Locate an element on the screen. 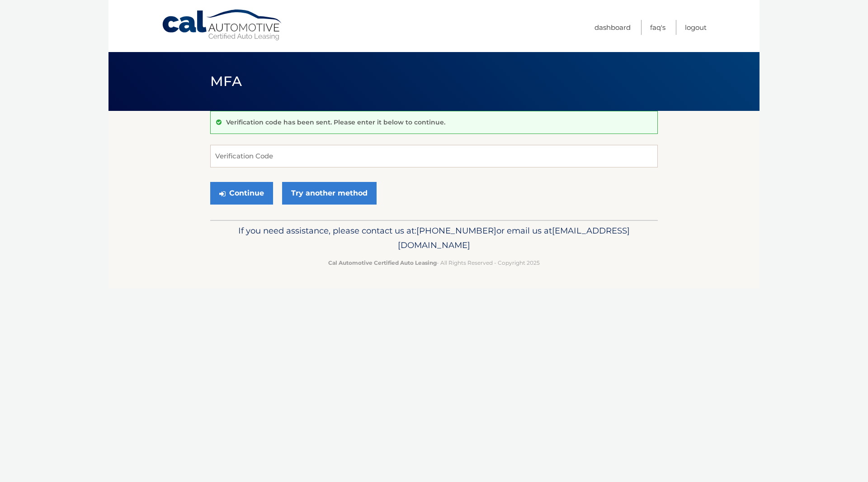 This screenshot has width=868, height=482. p: Verification code has been sent. Please enter it below to continue. is located at coordinates (335, 122).